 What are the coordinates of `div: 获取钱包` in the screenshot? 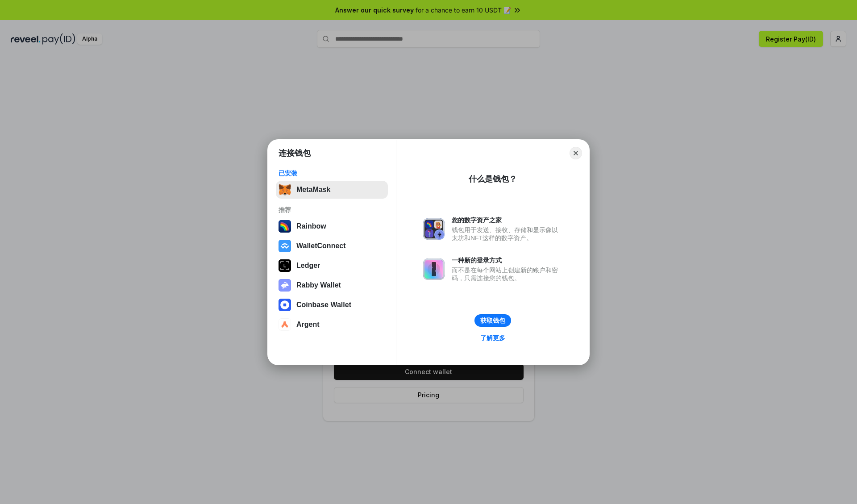 It's located at (493, 321).